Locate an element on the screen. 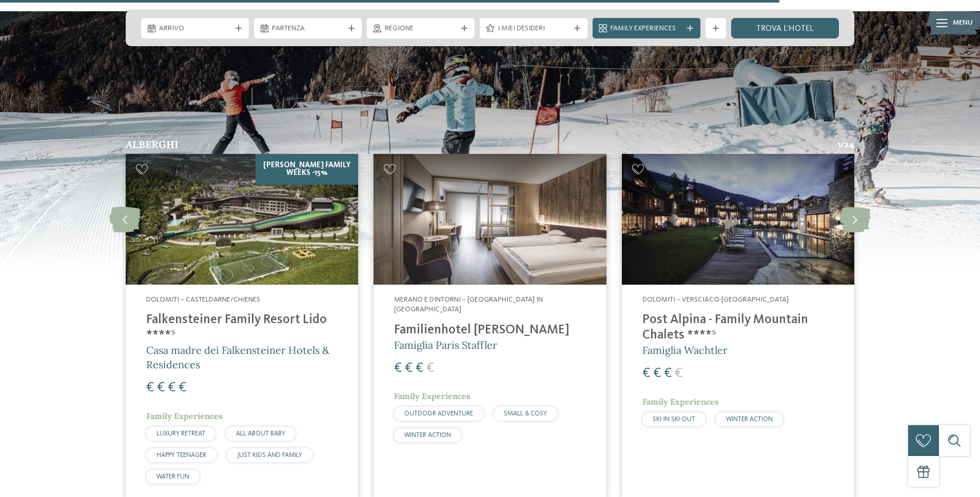 The height and width of the screenshot is (497, 980). span: HAPPY TEENAGER is located at coordinates (181, 455).